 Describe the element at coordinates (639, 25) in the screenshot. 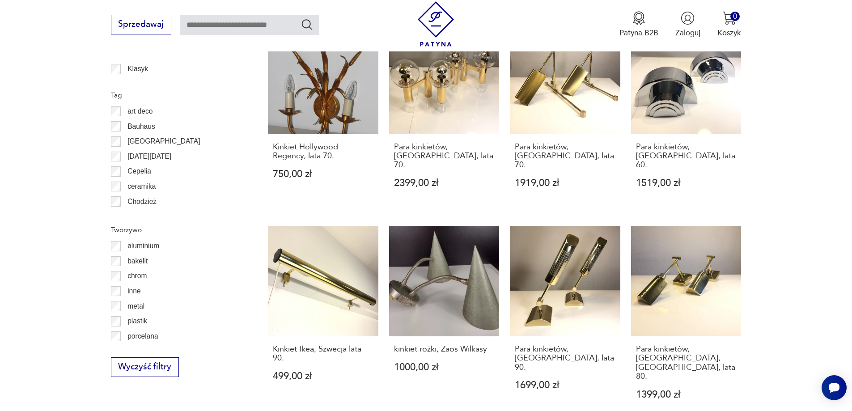

I see `a: Ikona medaluPatyna B2B` at that location.